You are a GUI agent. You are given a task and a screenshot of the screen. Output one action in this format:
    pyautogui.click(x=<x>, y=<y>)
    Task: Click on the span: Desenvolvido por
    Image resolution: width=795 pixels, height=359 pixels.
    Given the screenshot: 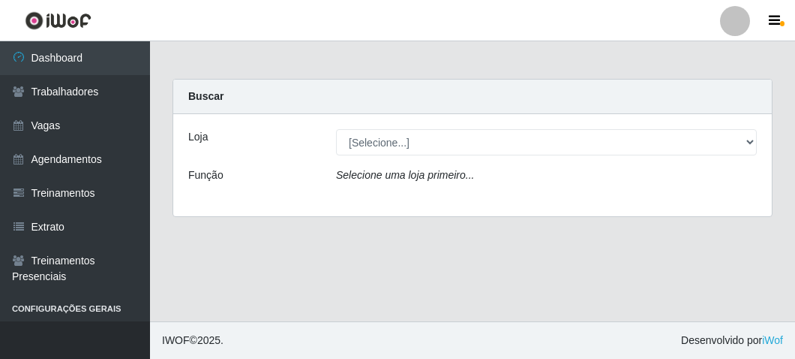 What is the action you would take?
    pyautogui.click(x=732, y=340)
    